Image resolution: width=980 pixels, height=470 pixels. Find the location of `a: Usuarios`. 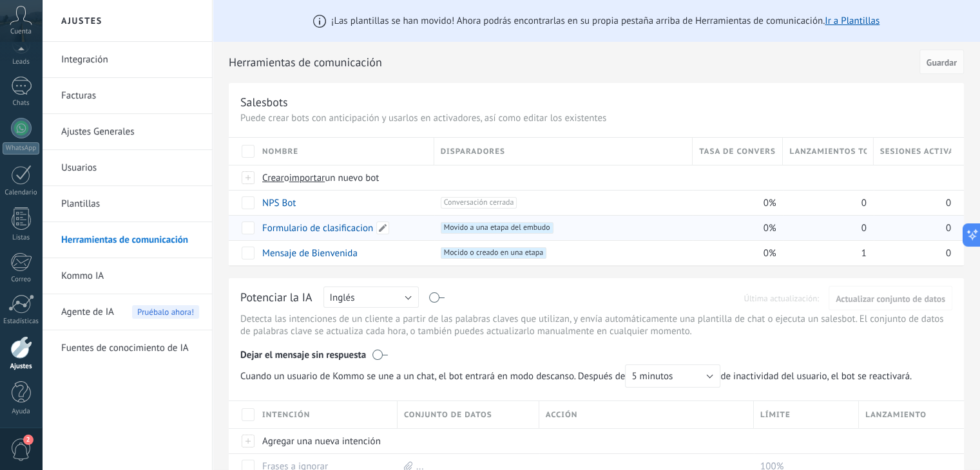

a: Usuarios is located at coordinates (130, 168).